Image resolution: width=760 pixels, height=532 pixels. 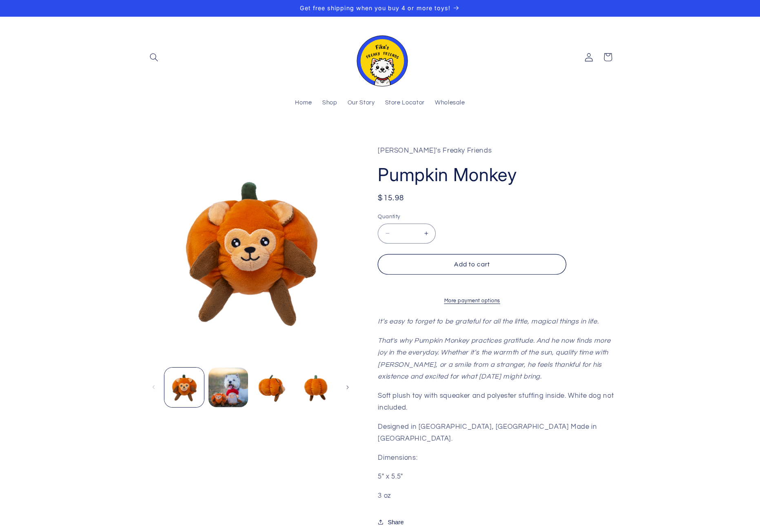 I want to click on span: Shop, so click(x=330, y=103).